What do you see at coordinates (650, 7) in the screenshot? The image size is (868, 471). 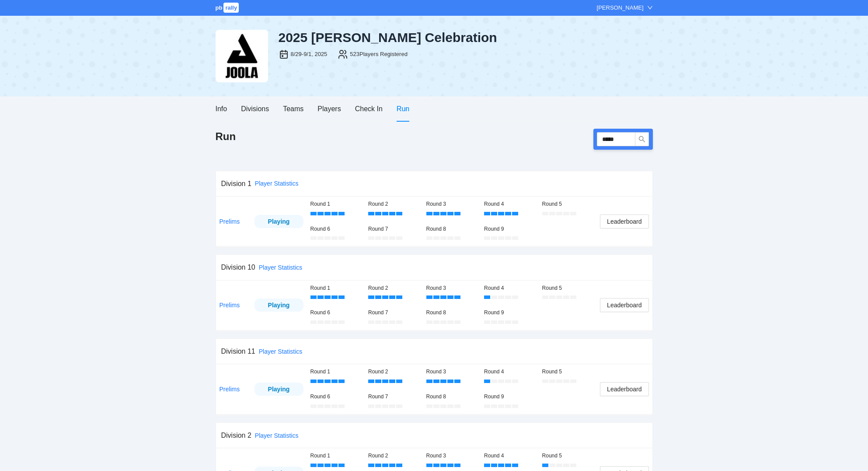 I see `span: down` at bounding box center [650, 7].